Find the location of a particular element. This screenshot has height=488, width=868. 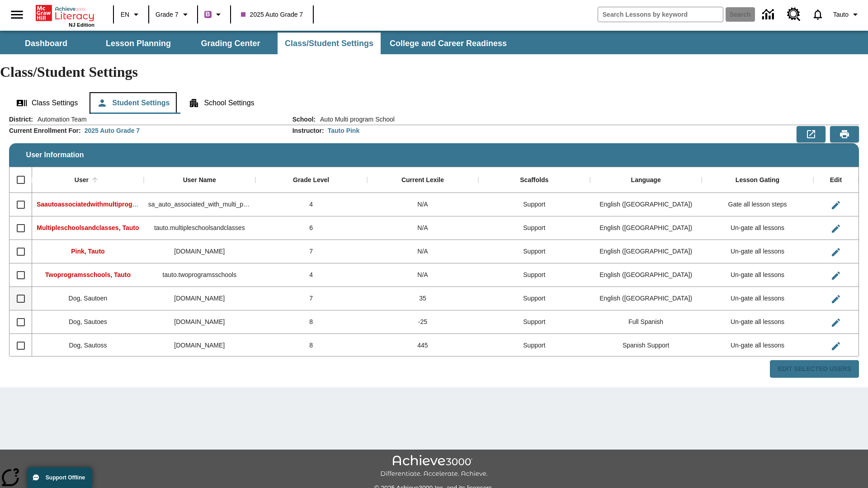

div: Scaffolds is located at coordinates (534, 181).